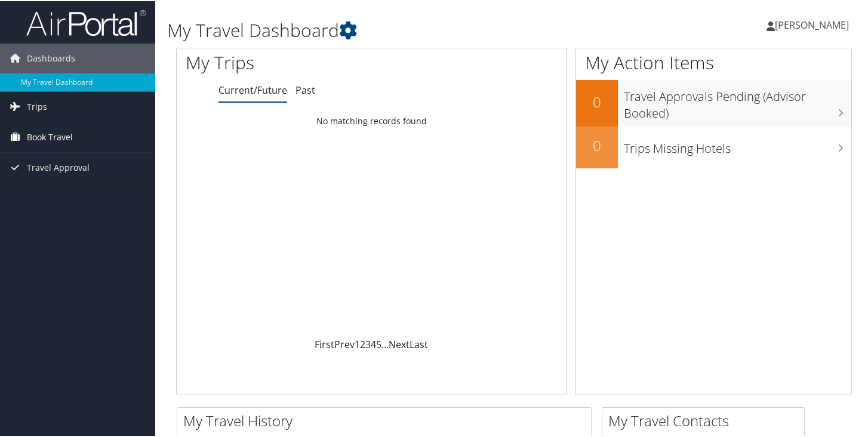 This screenshot has height=437, width=868. What do you see at coordinates (58, 167) in the screenshot?
I see `span: Travel Approval` at bounding box center [58, 167].